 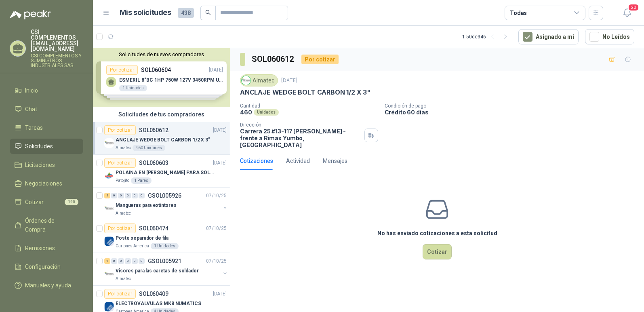 What do you see at coordinates (142, 238) in the screenshot?
I see `p: Poste separador de fila` at bounding box center [142, 238].